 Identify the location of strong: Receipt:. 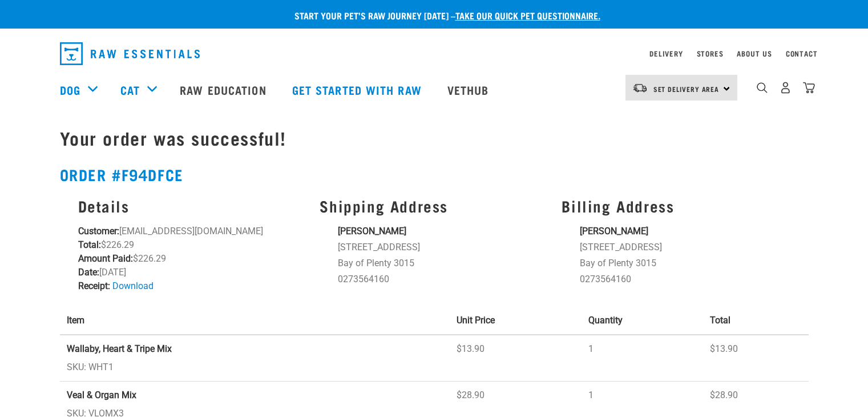
(94, 285).